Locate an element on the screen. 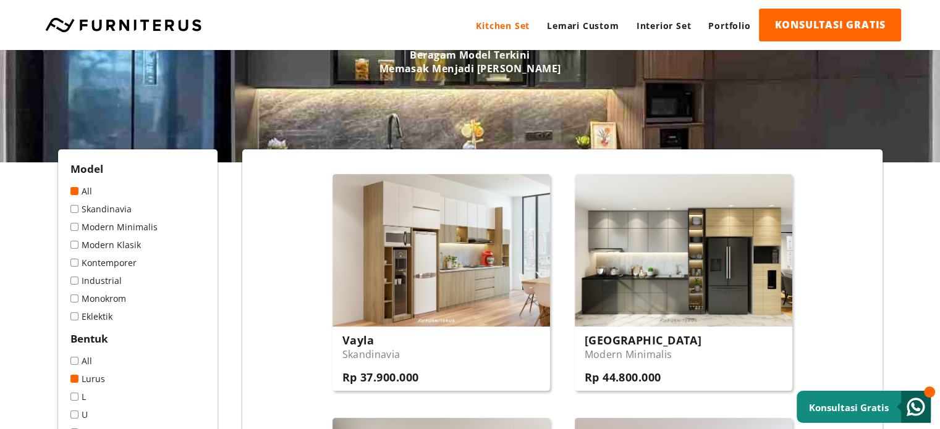 The image size is (940, 429). h3: Vayla is located at coordinates (381, 340).